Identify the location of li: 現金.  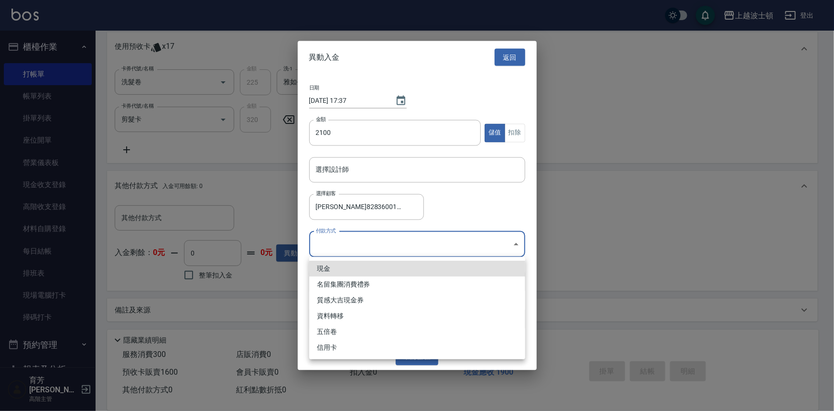
(417, 268).